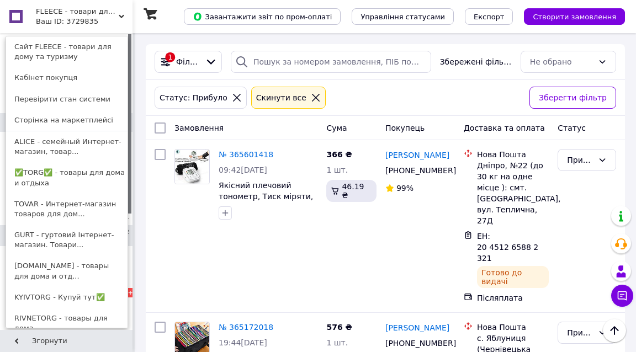 This screenshot has width=636, height=352. Describe the element at coordinates (476, 62) in the screenshot. I see `span: Збережені фільтри:` at that location.